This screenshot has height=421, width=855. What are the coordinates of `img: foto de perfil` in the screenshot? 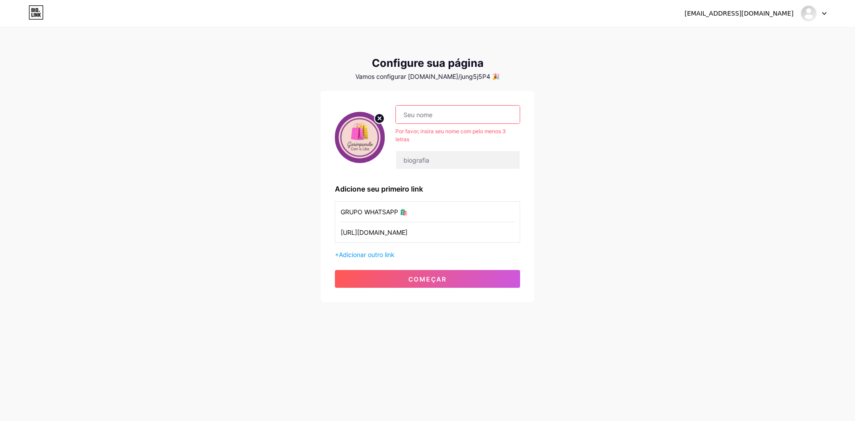 It's located at (360, 137).